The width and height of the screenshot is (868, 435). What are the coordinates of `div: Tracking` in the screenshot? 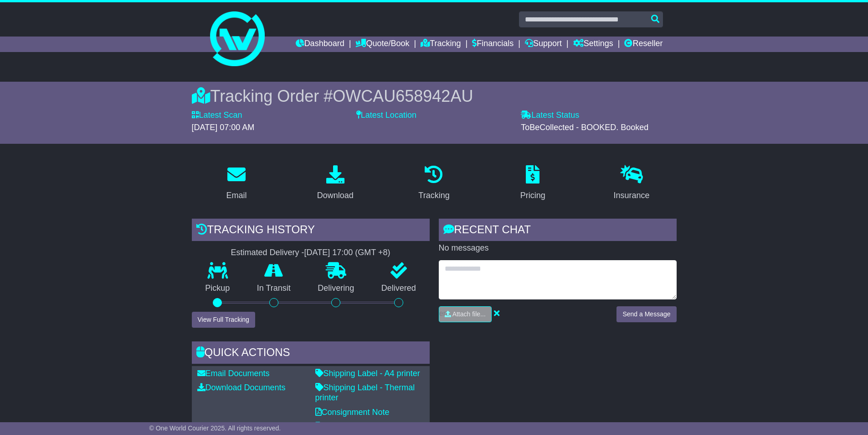 It's located at (434, 195).